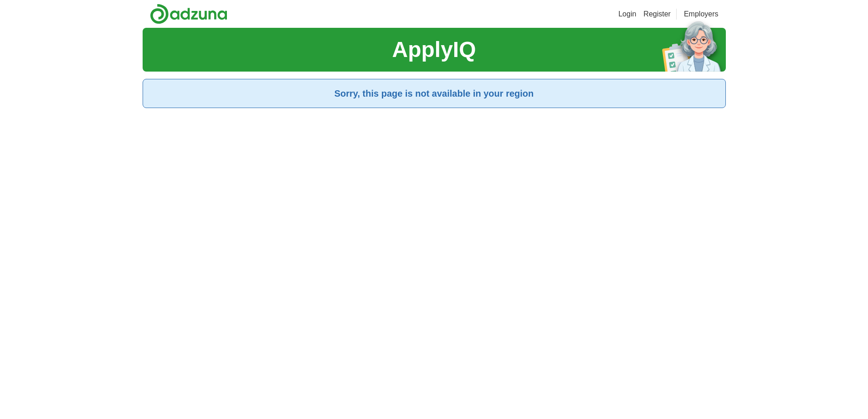 The height and width of the screenshot is (419, 868). I want to click on a: Login, so click(627, 14).